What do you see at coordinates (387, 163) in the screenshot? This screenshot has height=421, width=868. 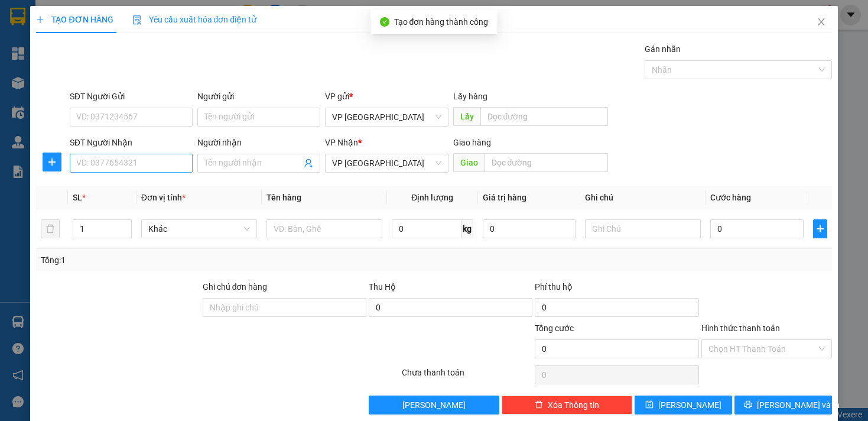 I see `span: VP Lộc Ninh` at bounding box center [387, 163].